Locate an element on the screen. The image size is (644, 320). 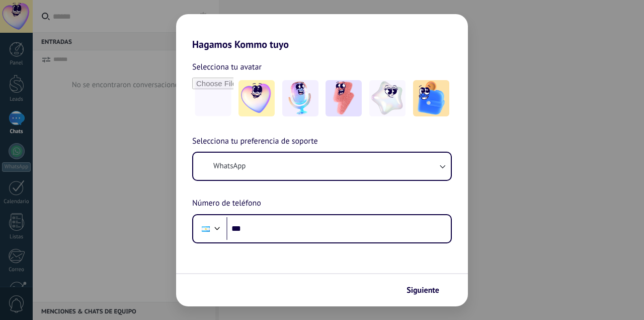
span: WhatsApp is located at coordinates (229, 166).